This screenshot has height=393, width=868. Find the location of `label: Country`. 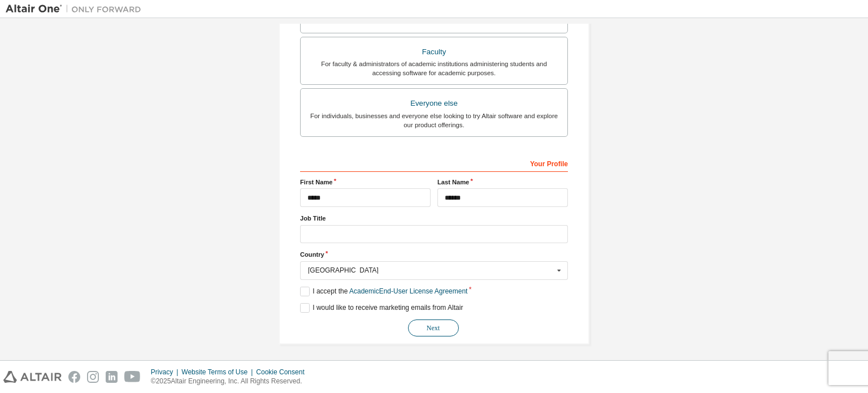

label: Country is located at coordinates (434, 254).